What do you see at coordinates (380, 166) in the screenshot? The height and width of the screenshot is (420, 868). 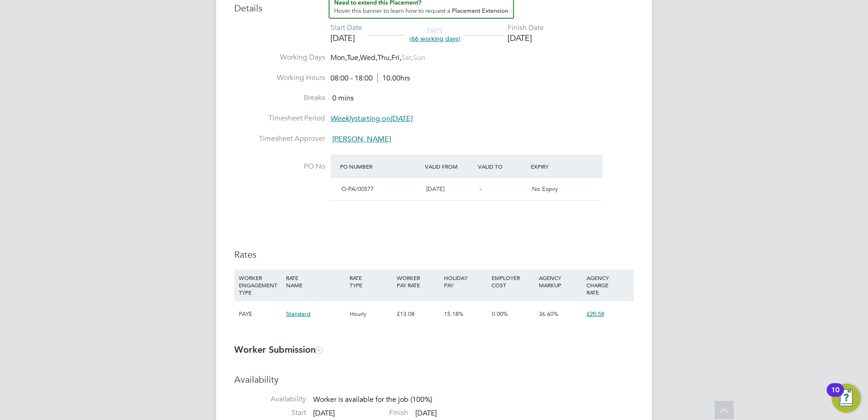 I see `div: PO Number` at bounding box center [380, 166].